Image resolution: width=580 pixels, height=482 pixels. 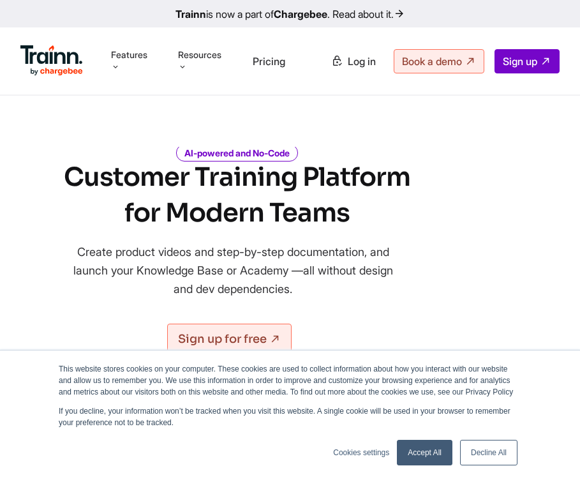 I want to click on span: Pricing, so click(x=269, y=61).